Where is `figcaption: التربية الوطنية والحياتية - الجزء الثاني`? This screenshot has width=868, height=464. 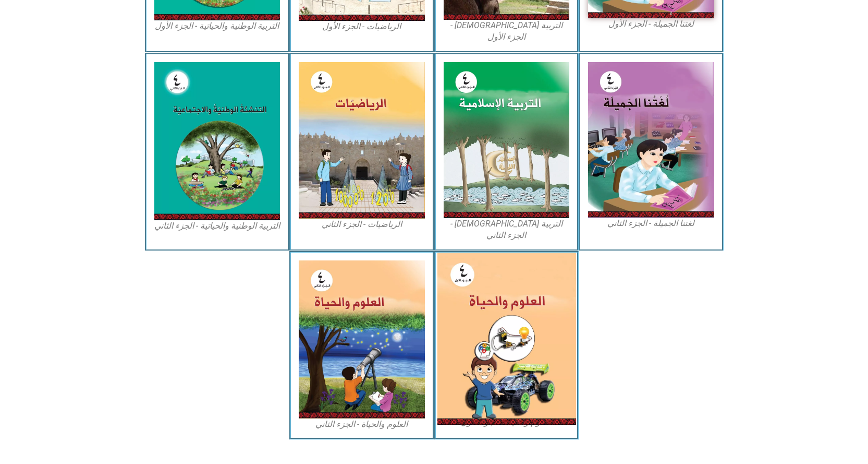 figcaption: التربية الوطنية والحياتية - الجزء الثاني is located at coordinates (218, 226).